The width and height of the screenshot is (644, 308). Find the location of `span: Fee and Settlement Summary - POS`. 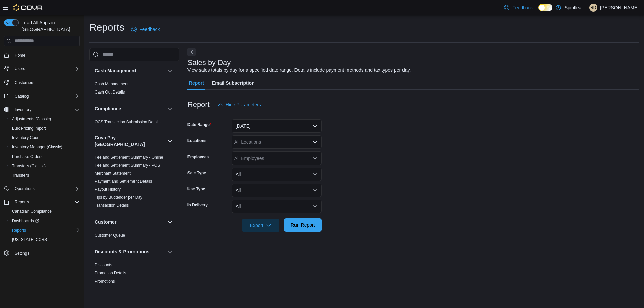

span: Fee and Settlement Summary - POS is located at coordinates (127, 165).